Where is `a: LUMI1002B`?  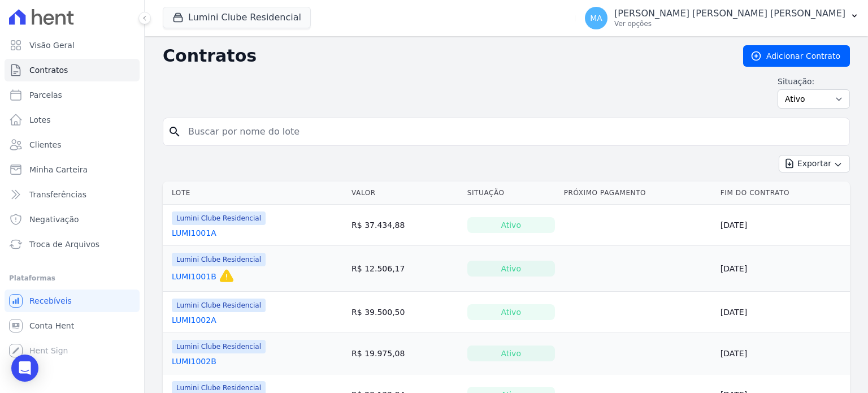 a: LUMI1002B is located at coordinates (194, 362).